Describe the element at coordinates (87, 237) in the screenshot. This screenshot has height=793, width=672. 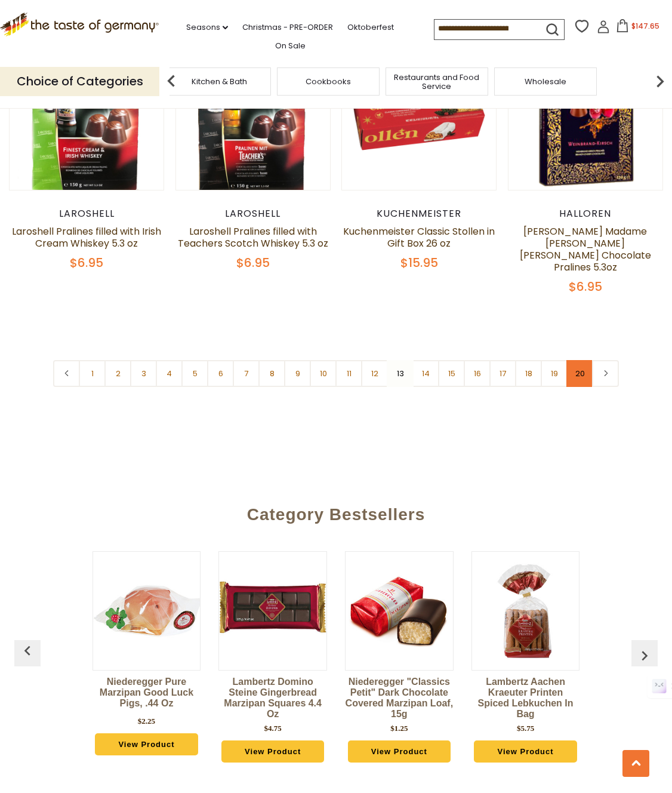
I see `a: Laroshell Pralines filled with Irish Cream Whiskey 5.3 oz` at that location.